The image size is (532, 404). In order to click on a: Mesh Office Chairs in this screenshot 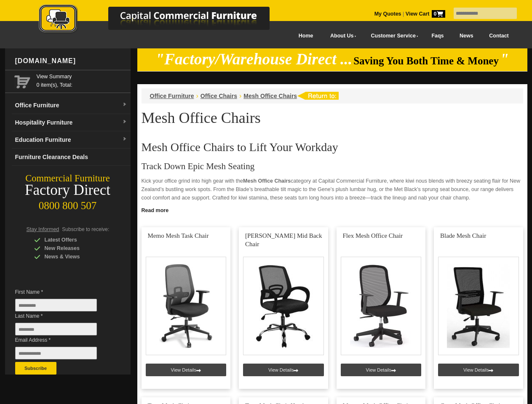, I will do `click(270, 96)`.